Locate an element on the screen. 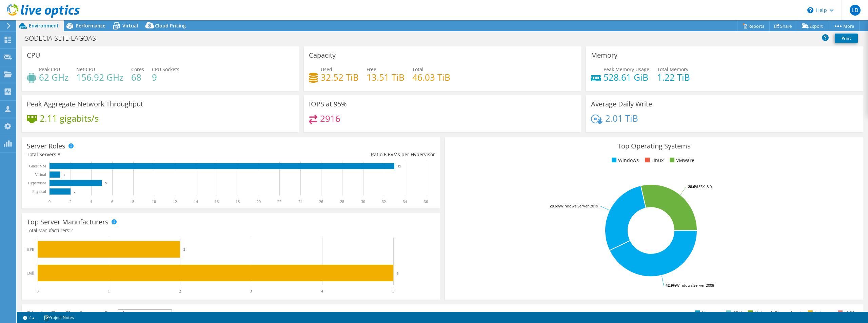 This screenshot has height=323, width=868. span: Virtual is located at coordinates (130, 26).